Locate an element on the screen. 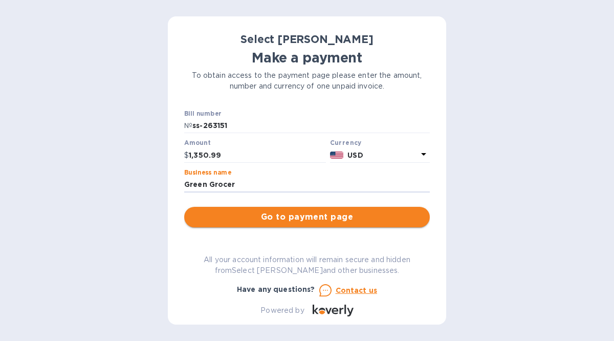 This screenshot has height=341, width=614. p: Powered by is located at coordinates (282, 310).